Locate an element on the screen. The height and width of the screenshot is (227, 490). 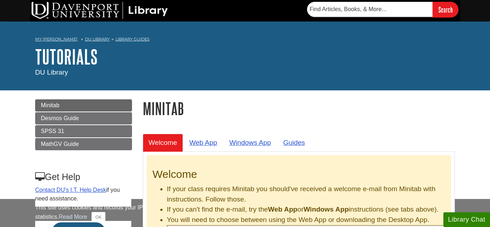
a: Library Guides is located at coordinates (132, 39).